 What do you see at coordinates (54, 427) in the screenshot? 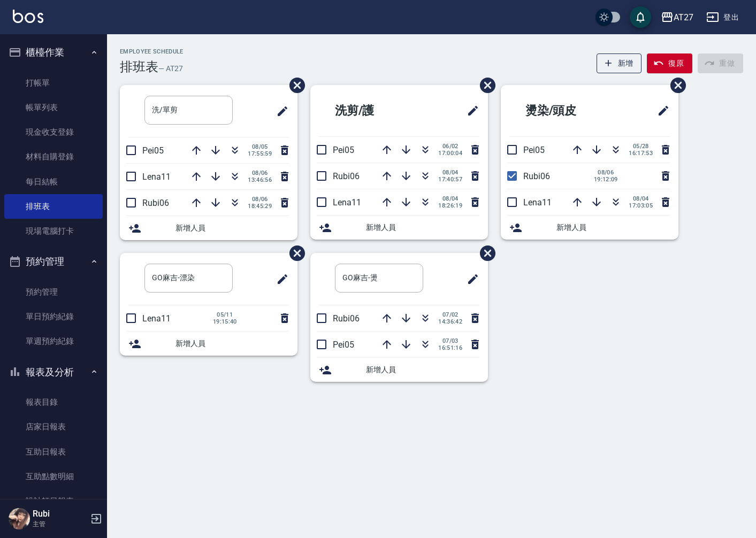
I see `a: 店家日報表` at bounding box center [54, 427].